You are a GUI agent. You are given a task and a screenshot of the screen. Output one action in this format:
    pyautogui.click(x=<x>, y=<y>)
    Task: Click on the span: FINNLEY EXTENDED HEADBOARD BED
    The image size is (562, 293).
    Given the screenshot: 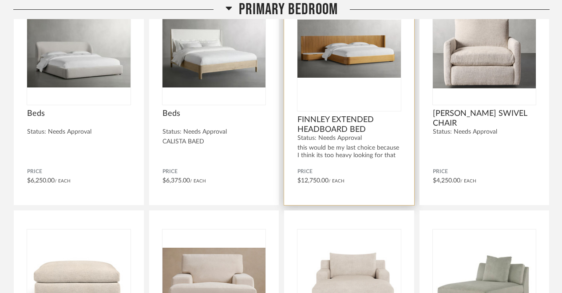 What is the action you would take?
    pyautogui.click(x=349, y=125)
    